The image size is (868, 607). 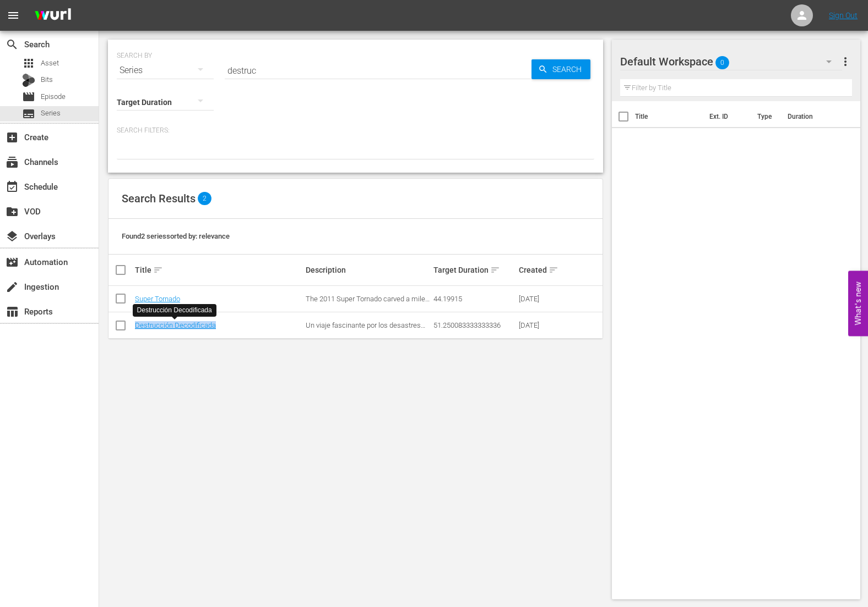 What do you see at coordinates (12, 138) in the screenshot?
I see `span: Create` at bounding box center [12, 138].